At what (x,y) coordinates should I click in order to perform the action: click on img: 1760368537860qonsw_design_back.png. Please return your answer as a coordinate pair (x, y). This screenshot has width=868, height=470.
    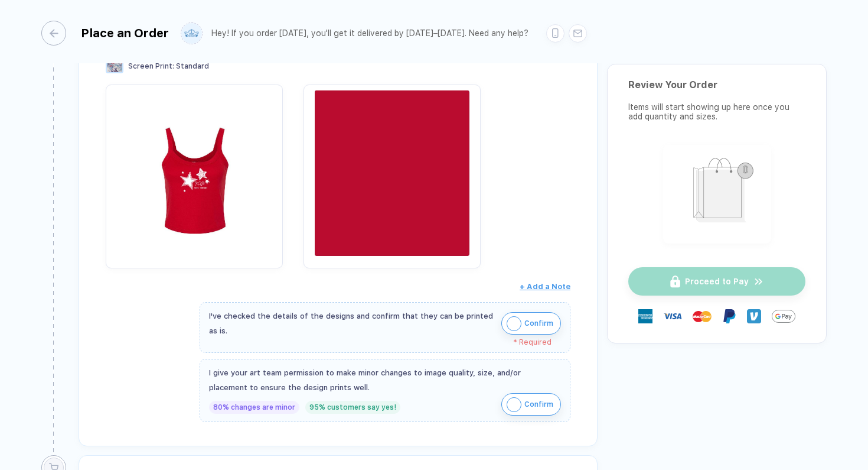
    Looking at the image, I should click on (392, 173).